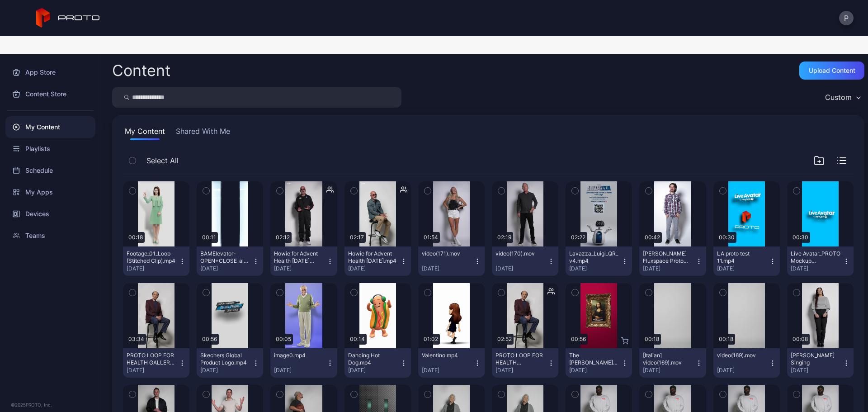 This screenshot has width=868, height=412. What do you see at coordinates (145, 133) in the screenshot?
I see `button: My Content` at bounding box center [145, 133].